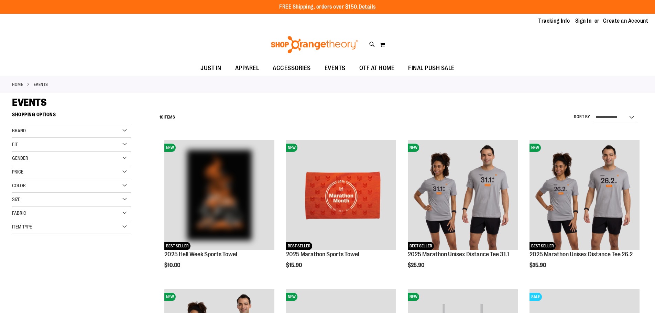  Describe the element at coordinates (211, 68) in the screenshot. I see `span: JUST IN` at that location.